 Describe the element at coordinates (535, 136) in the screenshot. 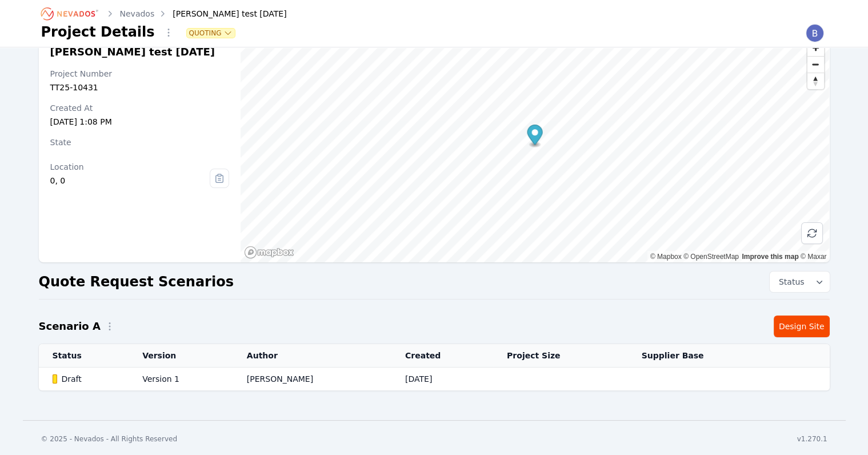

I see `div: Map marker` at that location.